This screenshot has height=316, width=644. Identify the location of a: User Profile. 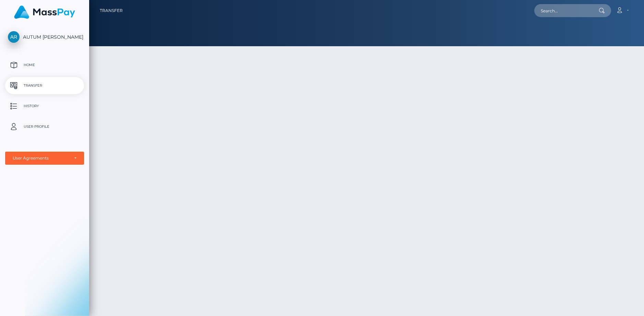
(45, 127).